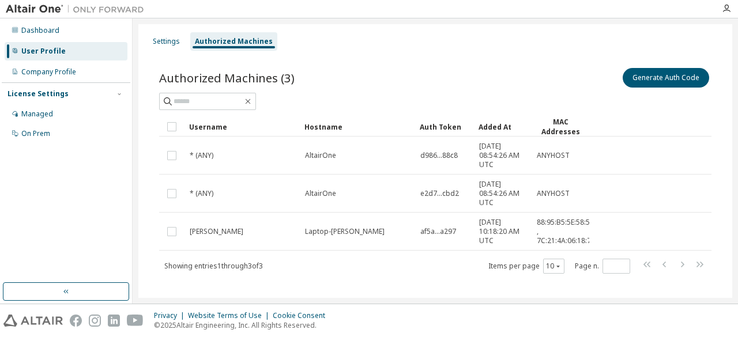 This screenshot has width=738, height=337. I want to click on div: Privacy, so click(171, 316).